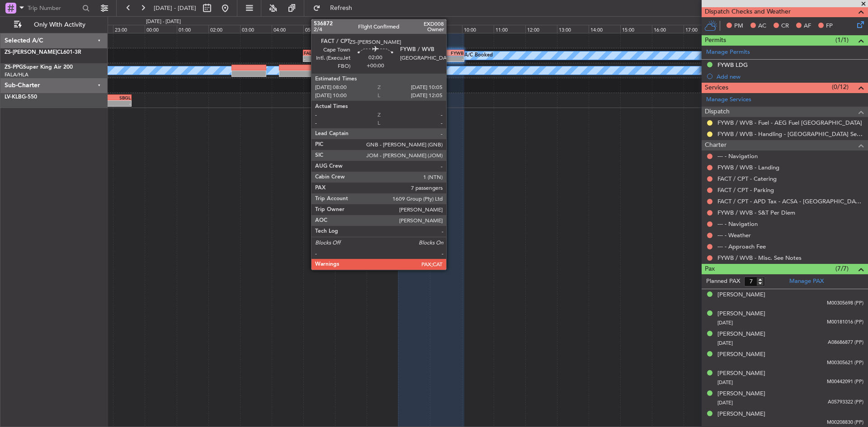 The image size is (868, 427). What do you see at coordinates (341, 8) in the screenshot?
I see `span: Refresh` at bounding box center [341, 8].